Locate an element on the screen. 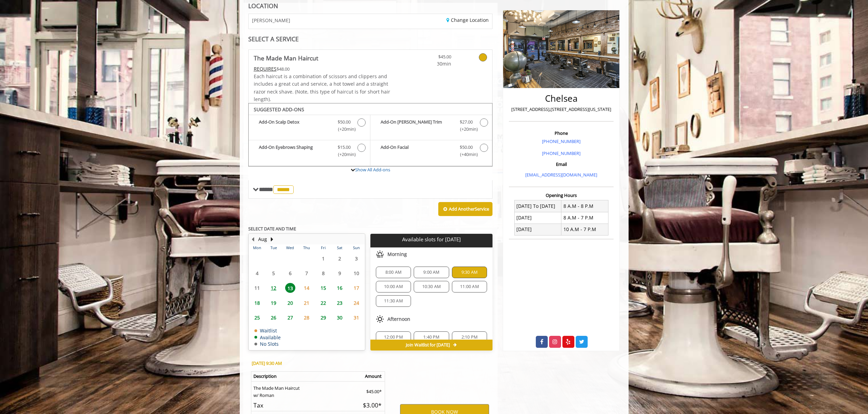 This screenshot has height=414, width=868. div: 9:30 AM is located at coordinates (469, 273).